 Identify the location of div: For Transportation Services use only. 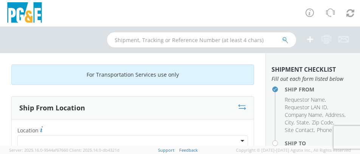
(133, 75).